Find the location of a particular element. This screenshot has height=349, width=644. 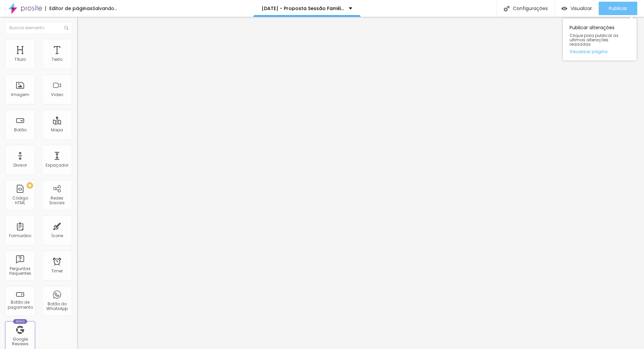

a: Visualizar página is located at coordinates (600, 51).